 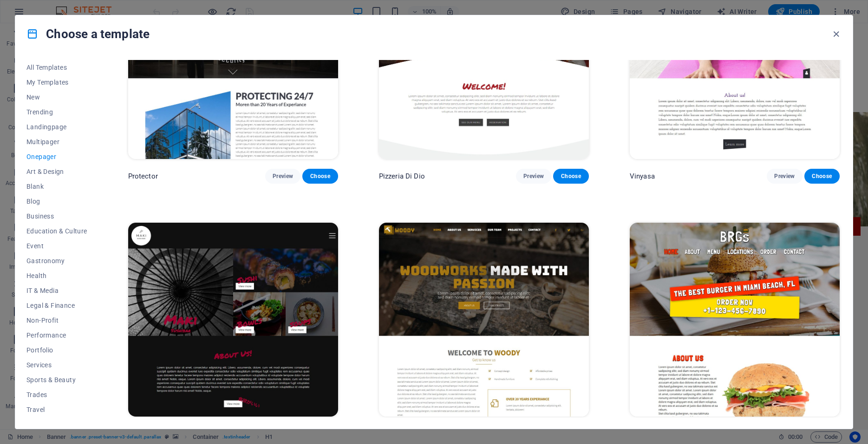 What do you see at coordinates (56, 172) in the screenshot?
I see `button: Art & Design` at bounding box center [56, 172].